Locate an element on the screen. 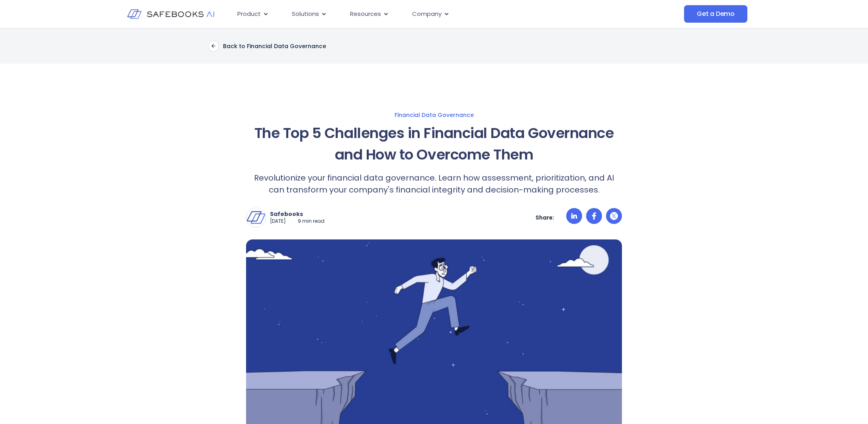  p: Back to Financial Data Governance is located at coordinates (275, 46).